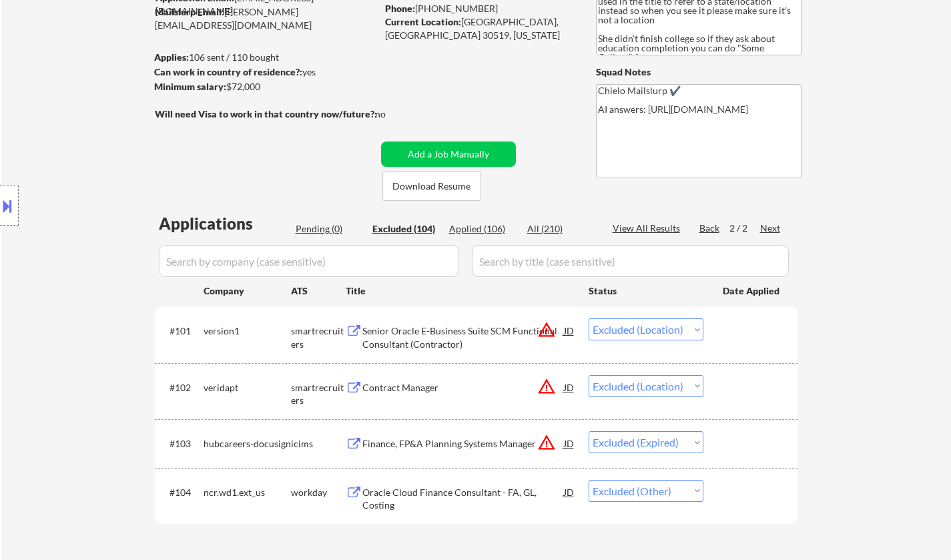 The height and width of the screenshot is (560, 951). Describe the element at coordinates (319, 444) in the screenshot. I see `div: icims` at that location.